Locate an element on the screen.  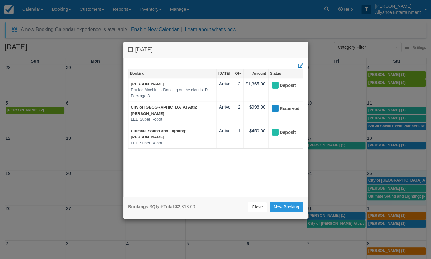
a: Booking is located at coordinates (172, 73).